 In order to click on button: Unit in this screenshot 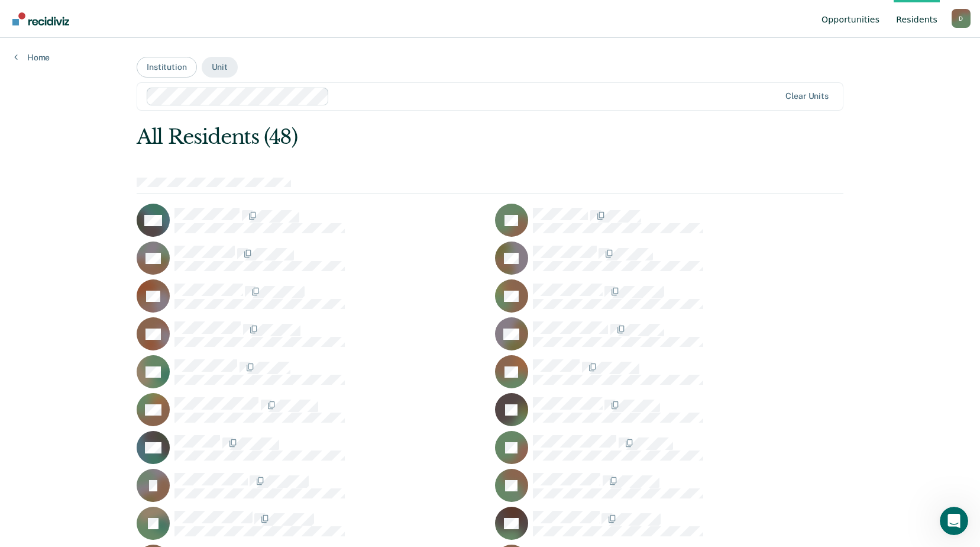, I will do `click(220, 67)`.